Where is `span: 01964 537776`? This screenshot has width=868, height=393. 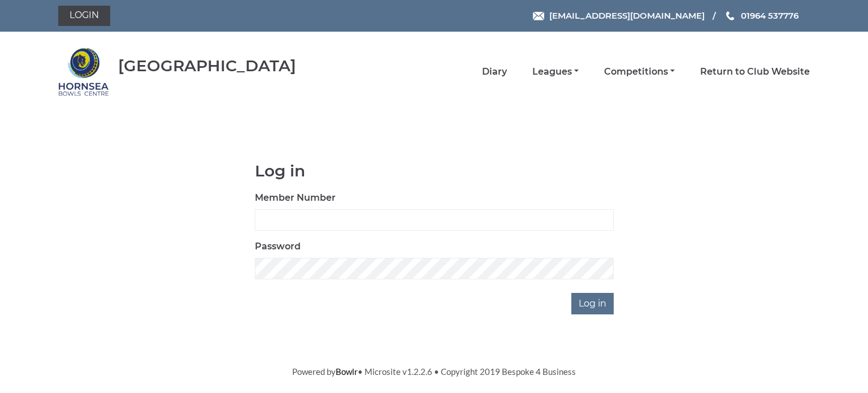
span: 01964 537776 is located at coordinates (770, 15).